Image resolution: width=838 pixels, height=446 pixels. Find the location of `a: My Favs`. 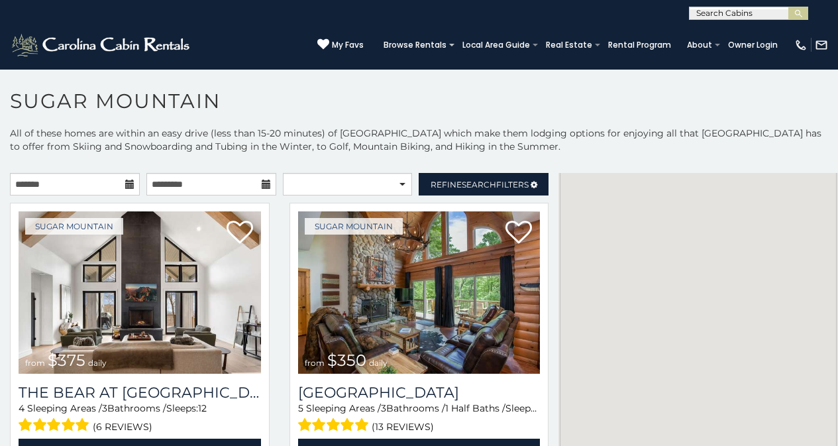

a: My Favs is located at coordinates (341, 45).